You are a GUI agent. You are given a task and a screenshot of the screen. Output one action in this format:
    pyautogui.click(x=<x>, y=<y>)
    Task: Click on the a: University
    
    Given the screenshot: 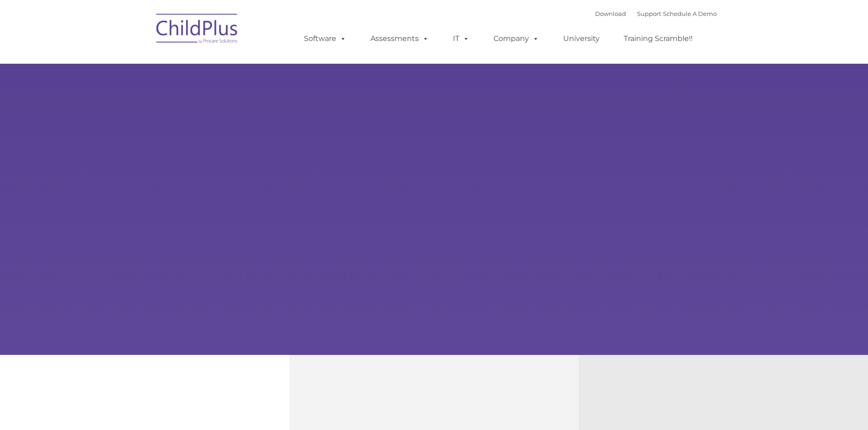 What is the action you would take?
    pyautogui.click(x=582, y=39)
    